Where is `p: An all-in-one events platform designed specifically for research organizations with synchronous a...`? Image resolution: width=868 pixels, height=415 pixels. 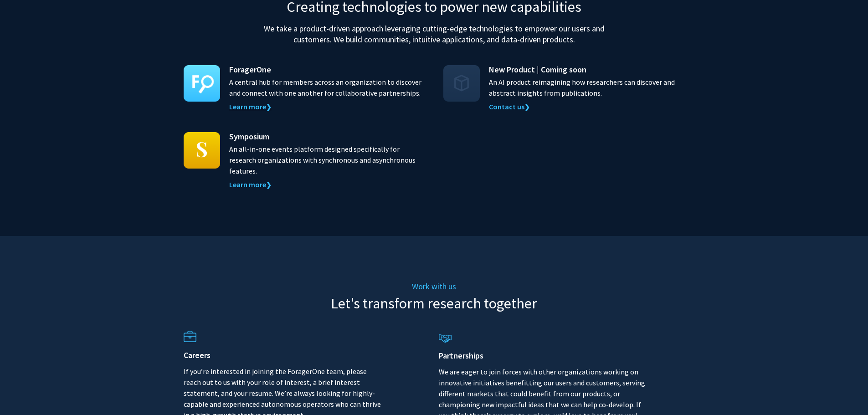
p: An all-in-one events platform designed specifically for research organizations with synchronous a... is located at coordinates (327, 160).